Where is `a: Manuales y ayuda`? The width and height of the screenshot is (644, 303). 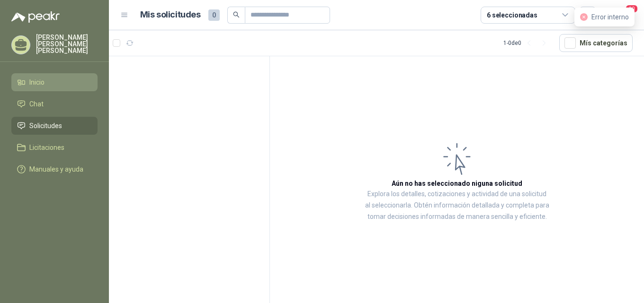
a: Manuales y ayuda is located at coordinates (55, 169).